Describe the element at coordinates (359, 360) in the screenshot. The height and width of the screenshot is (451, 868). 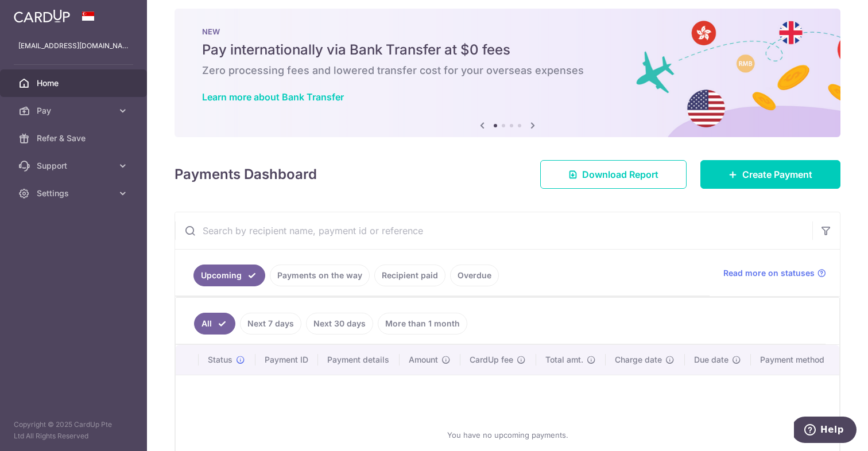
I see `th: Payment details` at that location.